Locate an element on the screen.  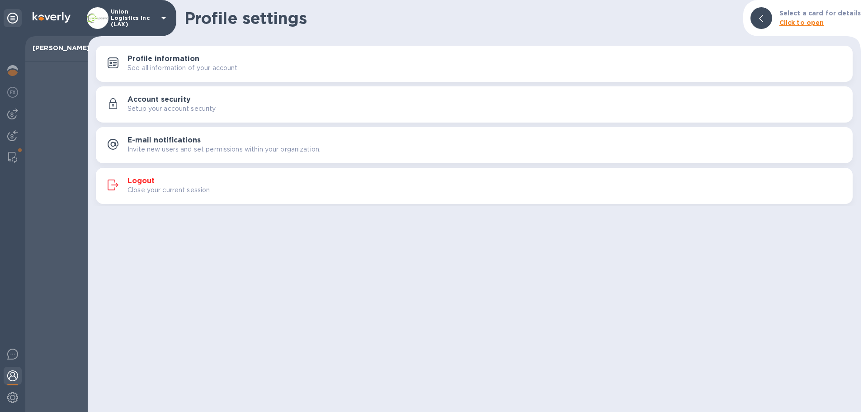
p: Close your current session. is located at coordinates (170, 190).